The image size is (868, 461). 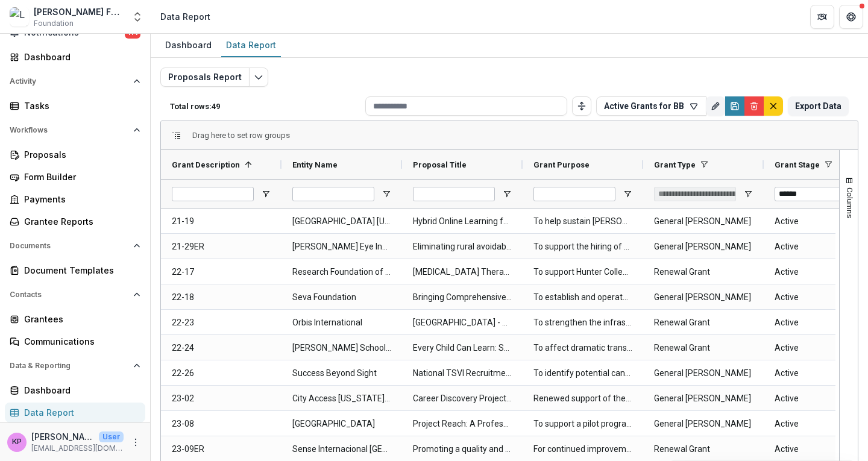 What do you see at coordinates (582, 272) in the screenshot?
I see `span: To support Hunter College’s VRT graduate programs.` at bounding box center [582, 272].